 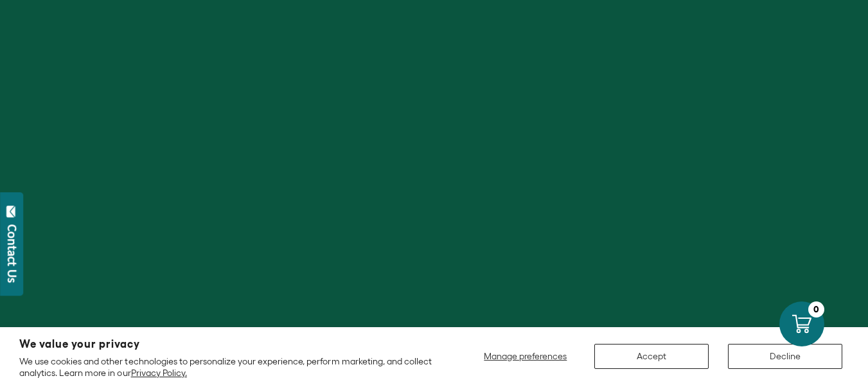 What do you see at coordinates (227, 344) in the screenshot?
I see `h2: We value your privacy` at bounding box center [227, 344].